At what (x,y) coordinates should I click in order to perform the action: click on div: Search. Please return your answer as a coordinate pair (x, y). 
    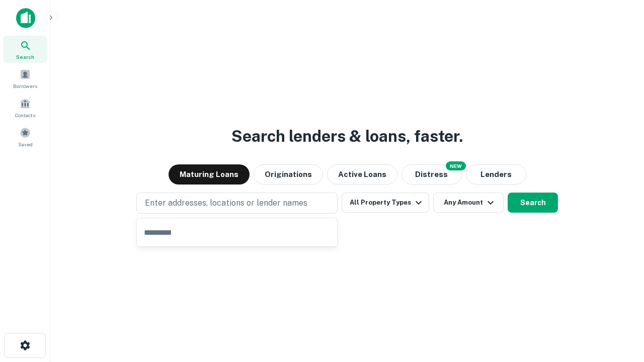
    Looking at the image, I should click on (26, 49).